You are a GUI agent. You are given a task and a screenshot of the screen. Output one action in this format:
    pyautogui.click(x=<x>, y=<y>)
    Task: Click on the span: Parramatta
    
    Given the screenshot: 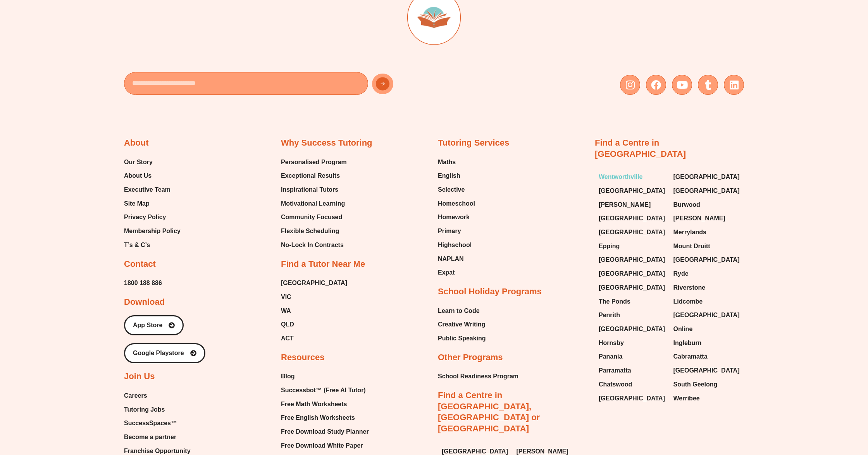 What is the action you would take?
    pyautogui.click(x=615, y=371)
    